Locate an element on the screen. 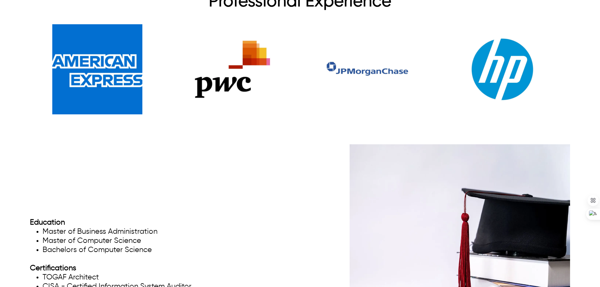  strong: Education is located at coordinates (47, 222).